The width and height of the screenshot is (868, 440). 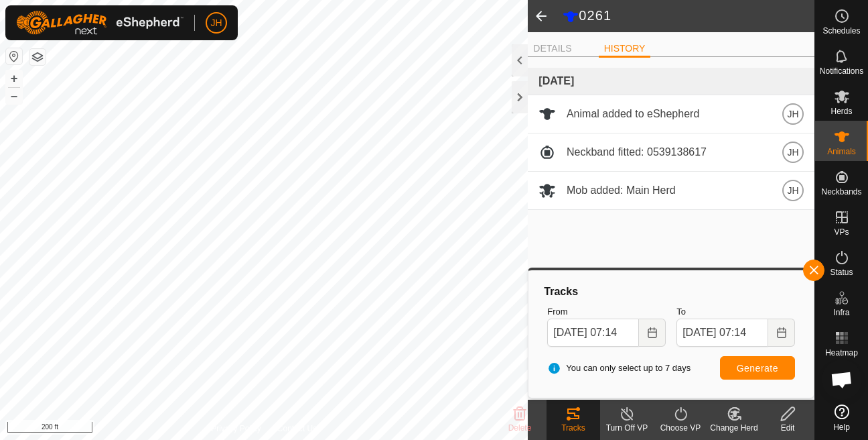 What do you see at coordinates (633, 114) in the screenshot?
I see `span: Animal added to eShepherd` at bounding box center [633, 114].